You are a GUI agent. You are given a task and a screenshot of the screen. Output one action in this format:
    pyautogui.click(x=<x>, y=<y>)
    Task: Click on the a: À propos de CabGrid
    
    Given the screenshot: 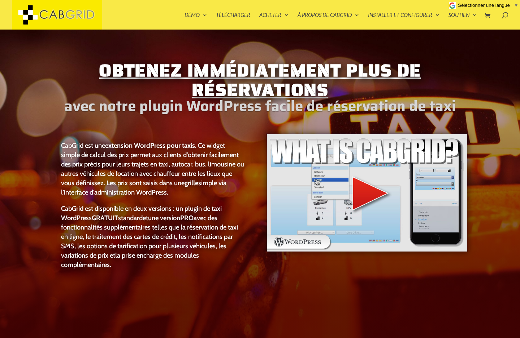 What is the action you would take?
    pyautogui.click(x=328, y=21)
    